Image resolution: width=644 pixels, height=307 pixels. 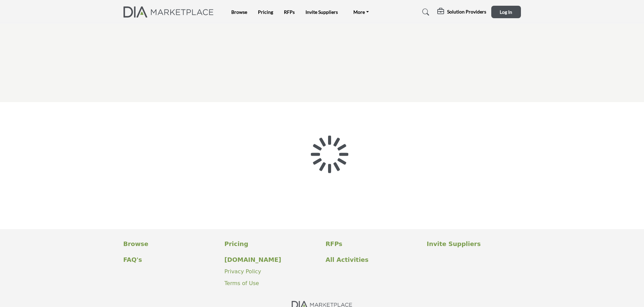 I want to click on img: Site Logo, so click(x=170, y=12).